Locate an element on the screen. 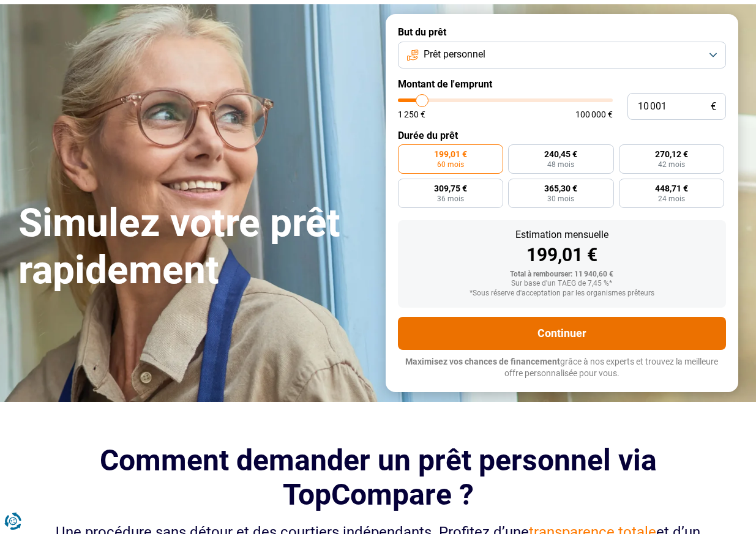 Image resolution: width=756 pixels, height=534 pixels. div: *Sous réserve d'acceptation par les organismes prêteurs is located at coordinates (562, 294).